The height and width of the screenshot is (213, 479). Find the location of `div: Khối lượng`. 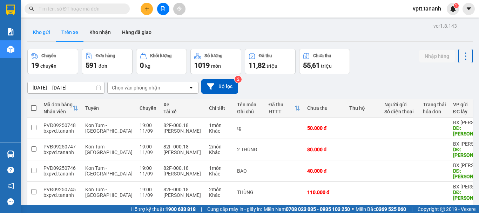

div: Khối lượng is located at coordinates (160, 56).